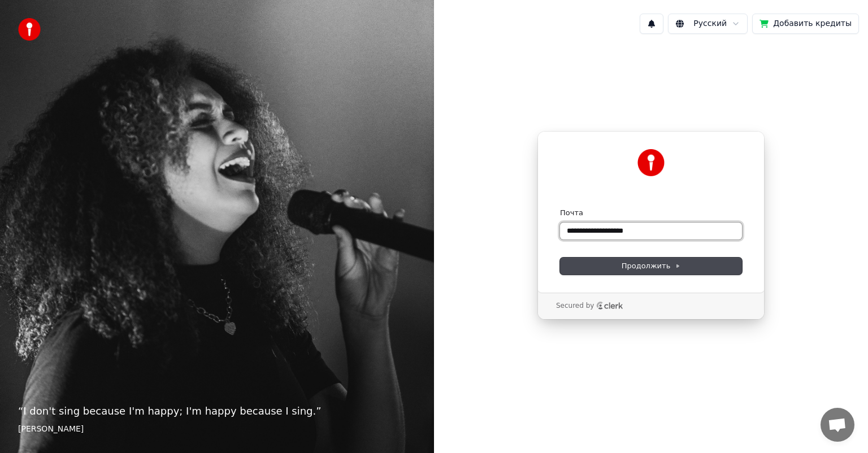  What do you see at coordinates (838, 425) in the screenshot?
I see `div: Открытый чат` at bounding box center [838, 425].